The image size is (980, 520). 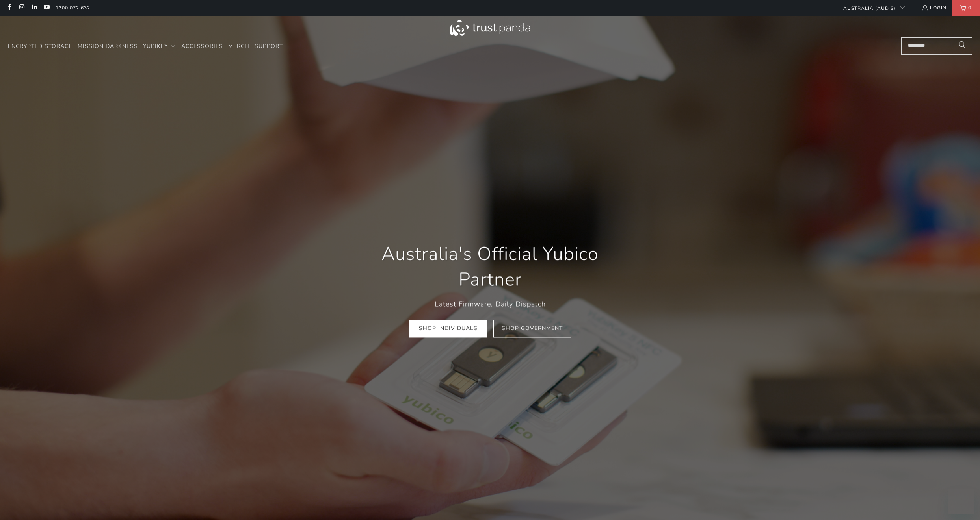 What do you see at coordinates (108, 47) in the screenshot?
I see `a: Mission Darkness` at bounding box center [108, 47].